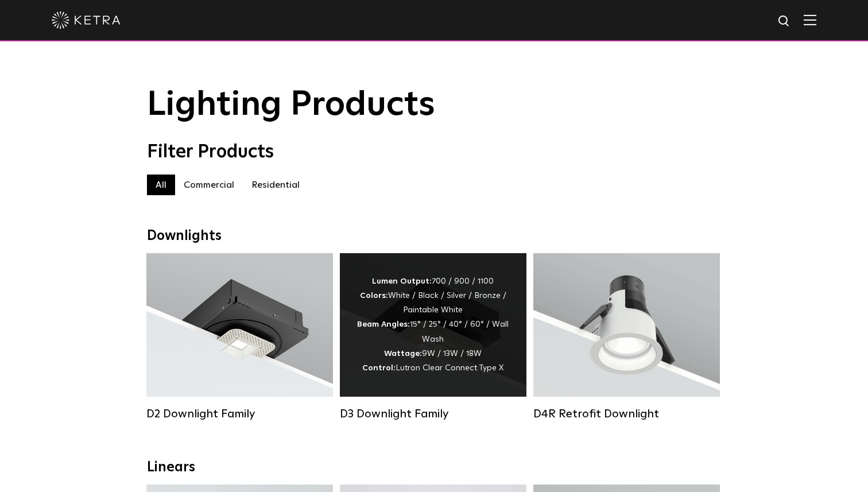  What do you see at coordinates (239, 337) in the screenshot?
I see `a: D2 Downlight Family Lumen Output:1200Colors:White / Black / Gloss Black / Silver / Bronze / Silve...` at bounding box center [239, 337].